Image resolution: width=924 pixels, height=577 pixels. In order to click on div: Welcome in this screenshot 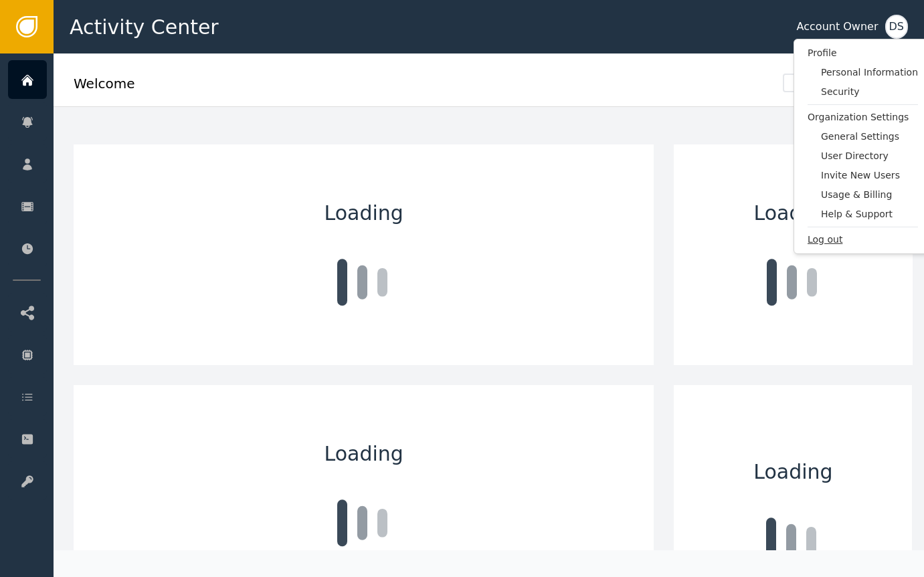, I will do `click(424, 89)`.